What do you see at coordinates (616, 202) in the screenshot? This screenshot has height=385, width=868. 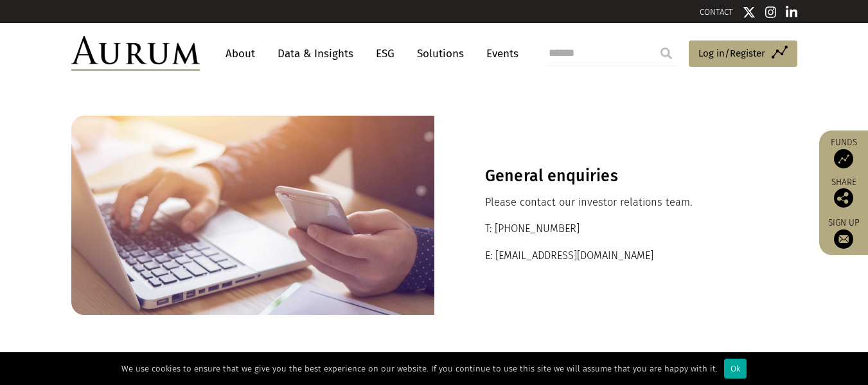 I see `p: Please contact our investor relations team.` at bounding box center [616, 202].